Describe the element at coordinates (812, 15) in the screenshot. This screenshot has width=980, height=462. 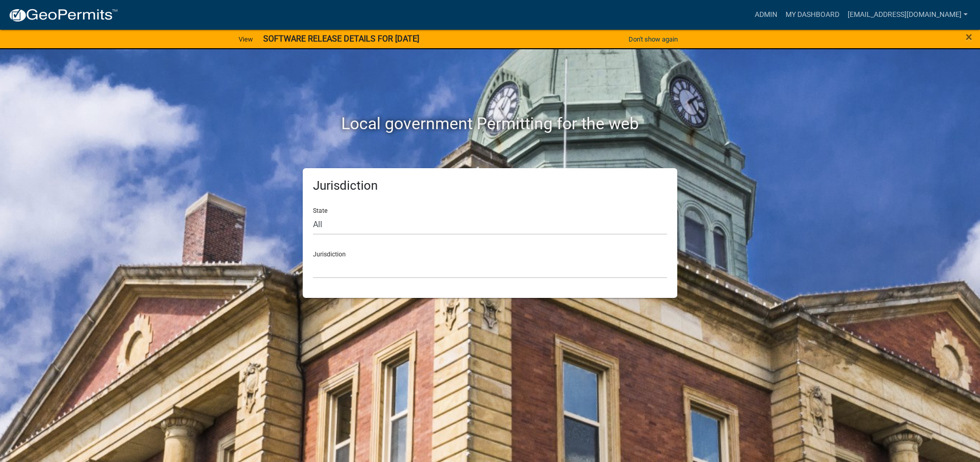
I see `a: My Dashboard` at that location.